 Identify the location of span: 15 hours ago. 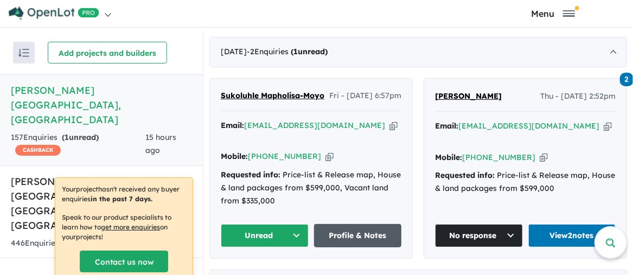
(161, 144).